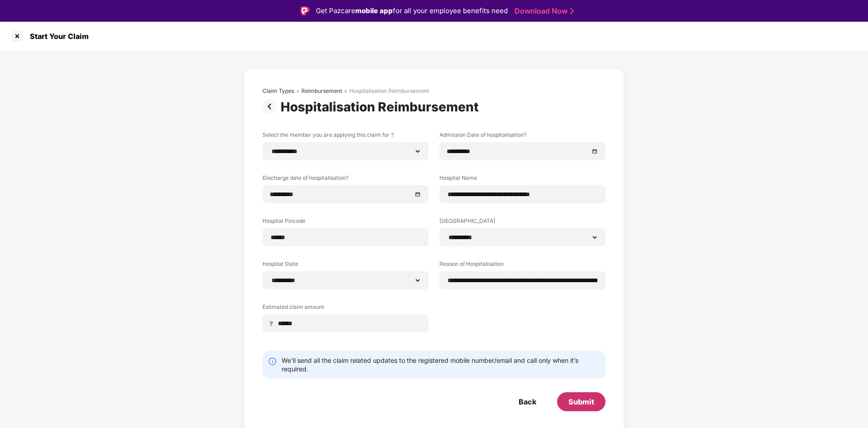  I want to click on div: We’ll send all the claim related updates to the registered mobile number/email and call only when..., so click(441, 365).